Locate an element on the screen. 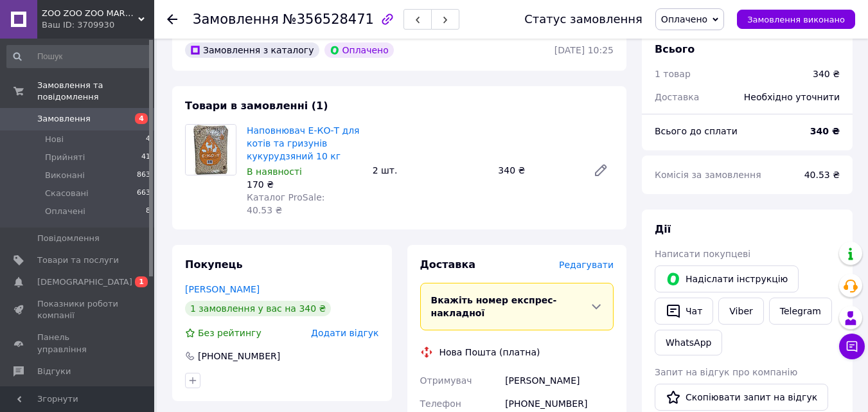 The width and height of the screenshot is (868, 412). span: Дії is located at coordinates (663, 229).